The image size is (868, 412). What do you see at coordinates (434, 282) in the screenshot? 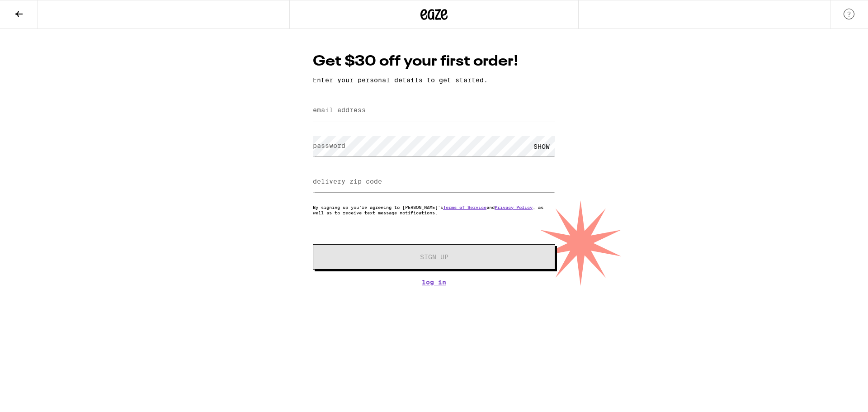
I see `a: Log In` at bounding box center [434, 282].